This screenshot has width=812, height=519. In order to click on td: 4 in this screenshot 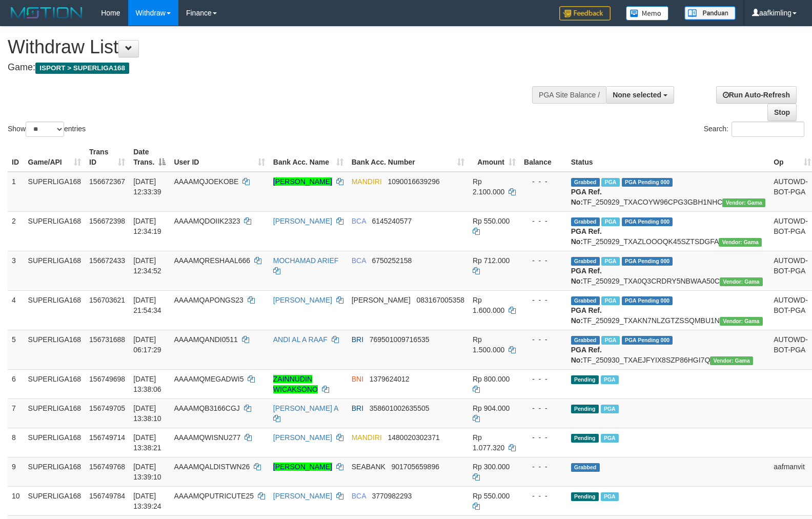, I will do `click(16, 310)`.